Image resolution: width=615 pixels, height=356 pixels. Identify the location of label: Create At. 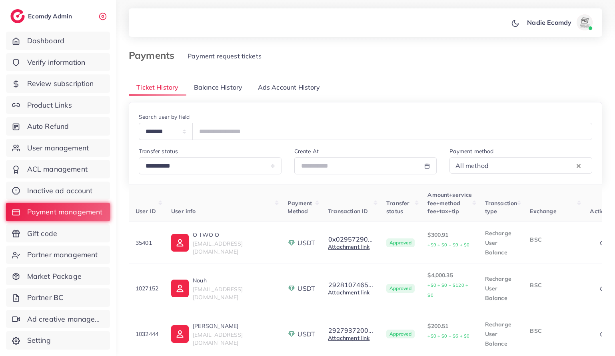
(306, 151).